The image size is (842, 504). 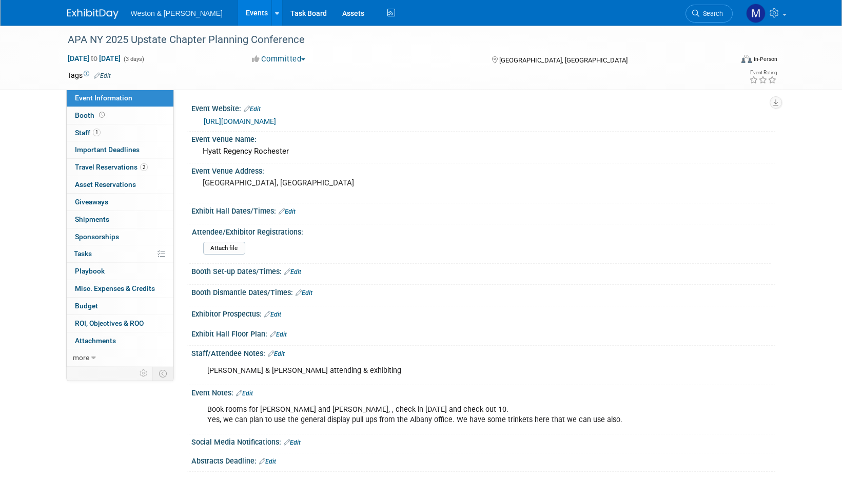 What do you see at coordinates (120, 219) in the screenshot?
I see `a: Shipments` at bounding box center [120, 219].